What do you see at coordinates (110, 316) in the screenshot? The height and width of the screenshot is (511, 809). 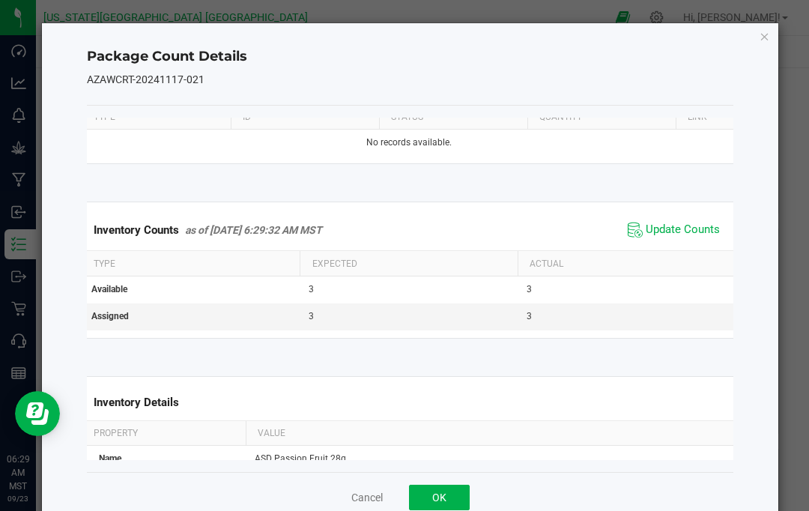 I see `span: Assigned` at bounding box center [110, 316].